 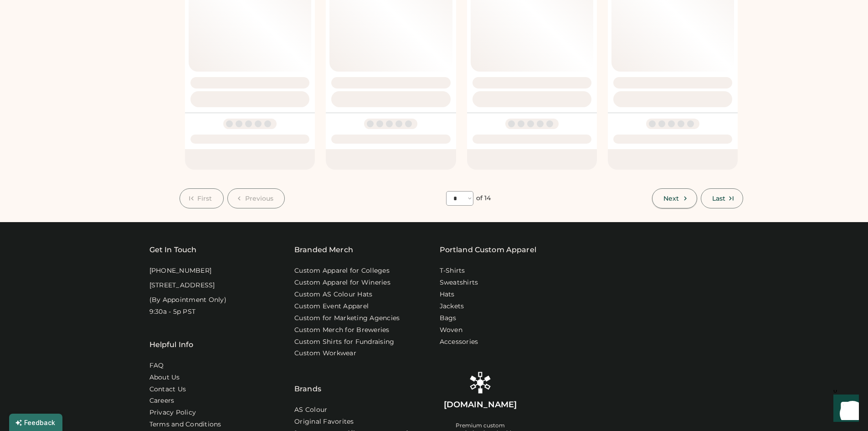 I want to click on a: Sweatshirts, so click(x=459, y=283).